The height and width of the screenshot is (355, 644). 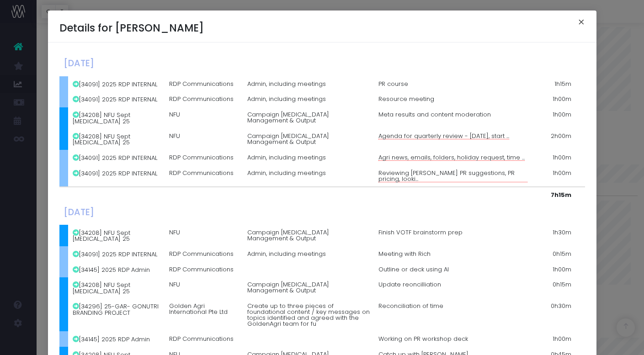 I want to click on td: Working on PR workshop deck, so click(x=453, y=339).